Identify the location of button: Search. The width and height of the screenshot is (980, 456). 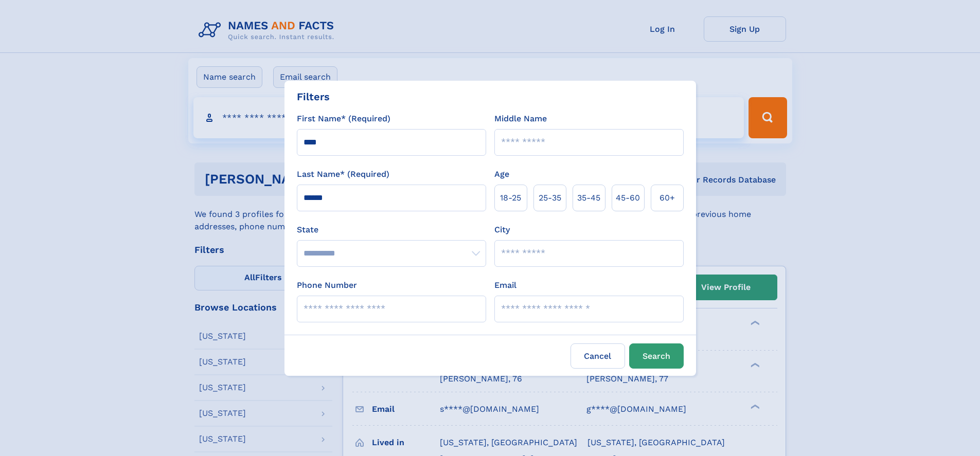
(656, 356).